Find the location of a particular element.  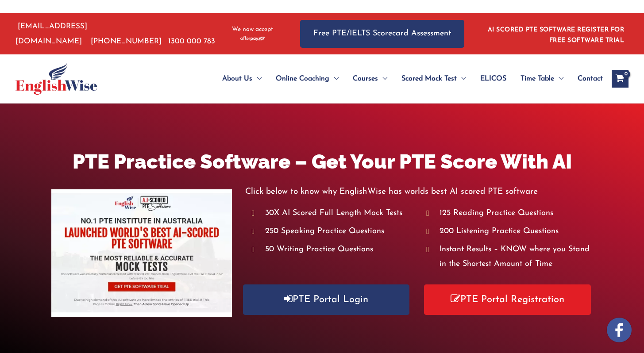

img: Afterpay-Logo is located at coordinates (252, 39).